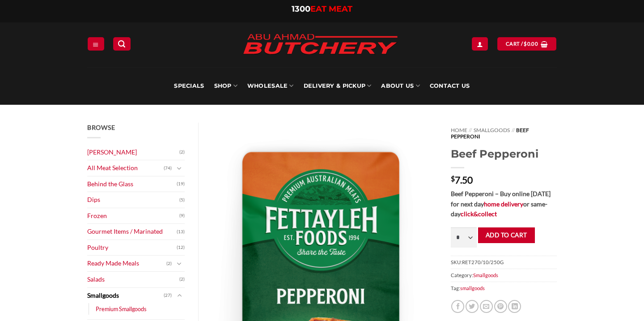 The width and height of the screenshot is (644, 321). What do you see at coordinates (522, 44) in the screenshot?
I see `span: Cart /` at bounding box center [522, 44].